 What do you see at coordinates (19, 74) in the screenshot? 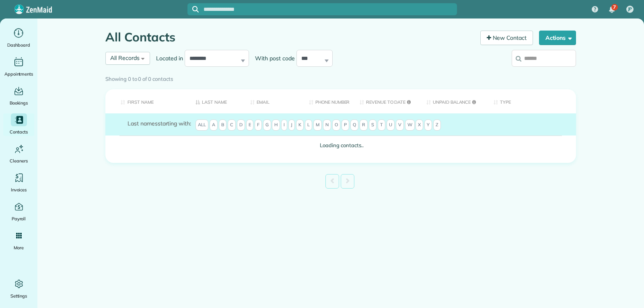
I see `span: Appointments` at bounding box center [19, 74].